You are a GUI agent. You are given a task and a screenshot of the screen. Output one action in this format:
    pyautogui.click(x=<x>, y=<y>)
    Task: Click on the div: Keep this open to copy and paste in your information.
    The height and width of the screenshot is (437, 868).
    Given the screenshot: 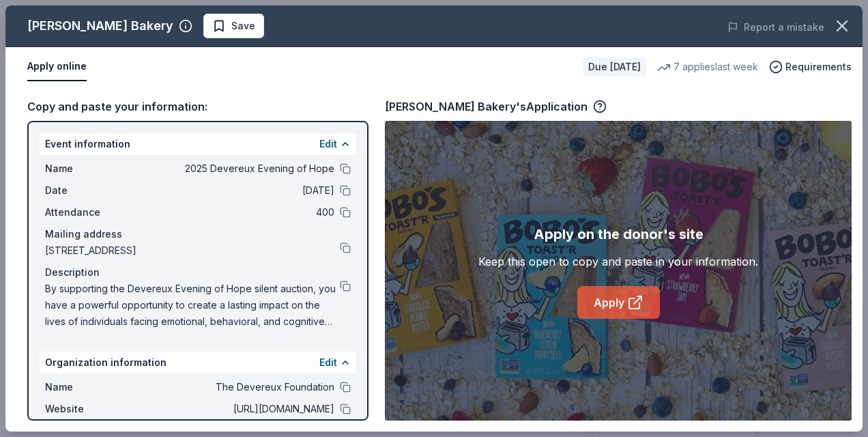 What is the action you would take?
    pyautogui.click(x=618, y=262)
    